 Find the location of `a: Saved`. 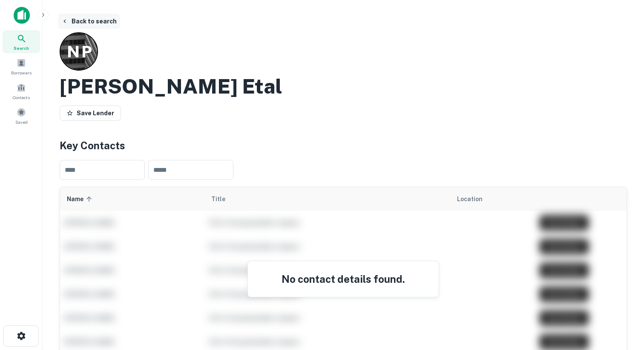

a: Saved is located at coordinates (21, 116).